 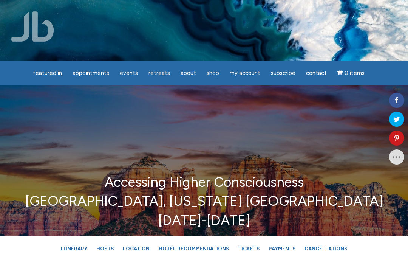 What do you see at coordinates (91, 73) in the screenshot?
I see `a: Appointments` at bounding box center [91, 73].